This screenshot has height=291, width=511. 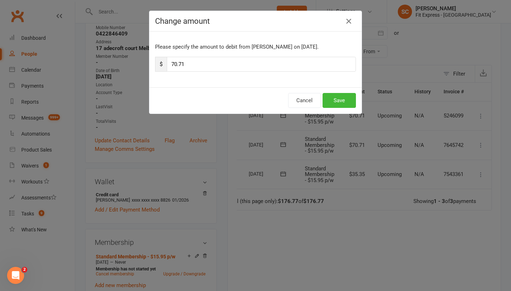 I want to click on button: Cancel, so click(x=305, y=101).